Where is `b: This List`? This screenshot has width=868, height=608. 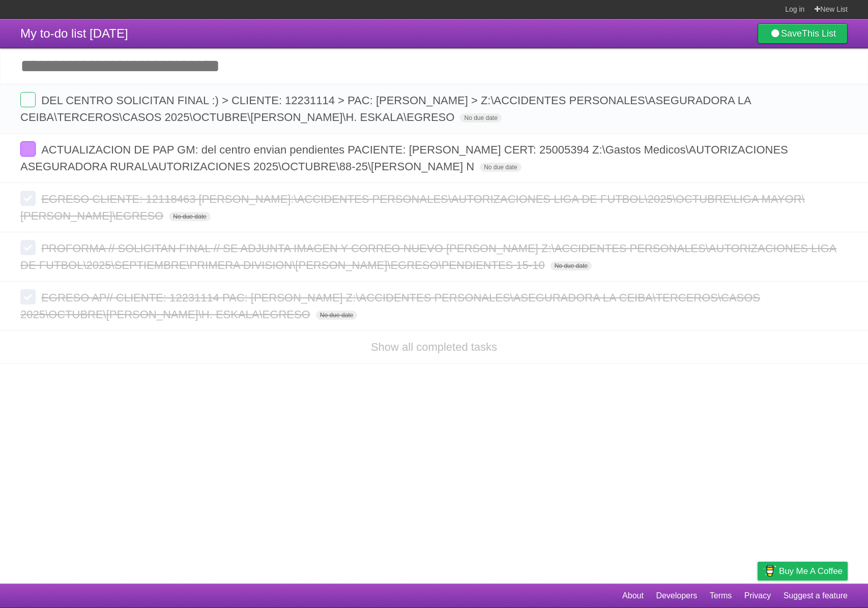 b: This List is located at coordinates (818, 33).